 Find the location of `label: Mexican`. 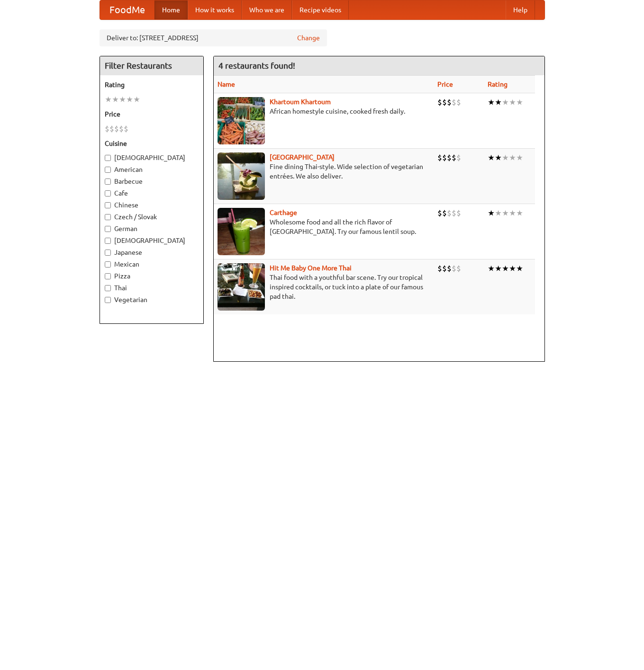

label: Mexican is located at coordinates (152, 264).